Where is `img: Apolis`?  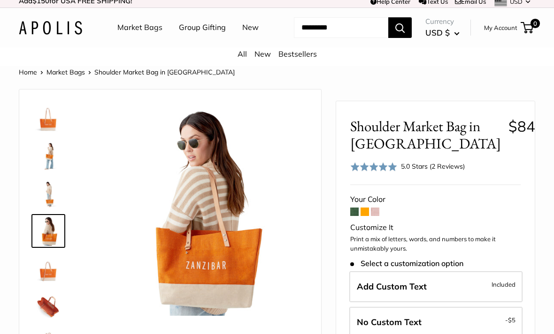
img: Apolis is located at coordinates (50, 28).